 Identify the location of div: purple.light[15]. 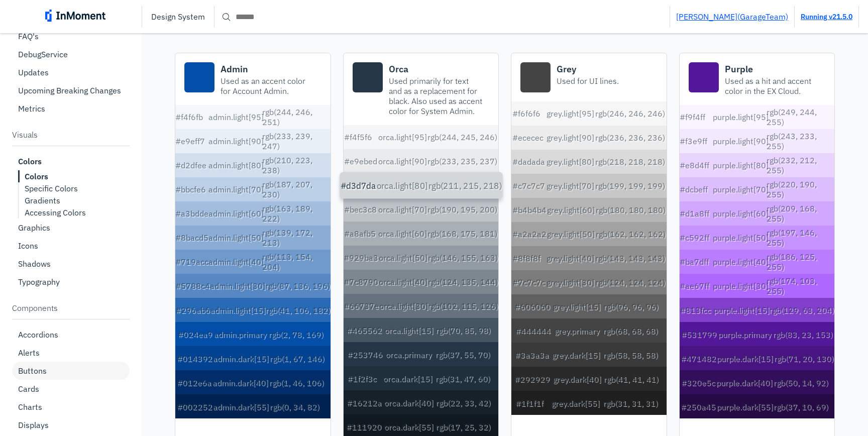
(741, 310).